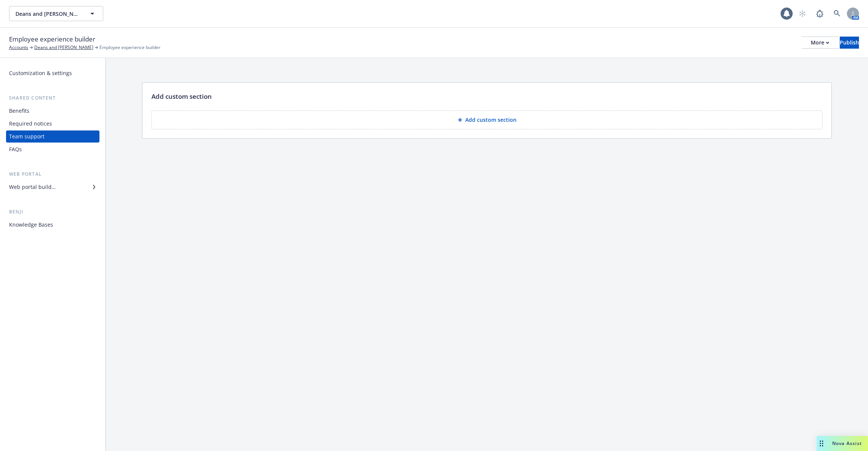  Describe the element at coordinates (53, 149) in the screenshot. I see `a: FAQs` at that location.